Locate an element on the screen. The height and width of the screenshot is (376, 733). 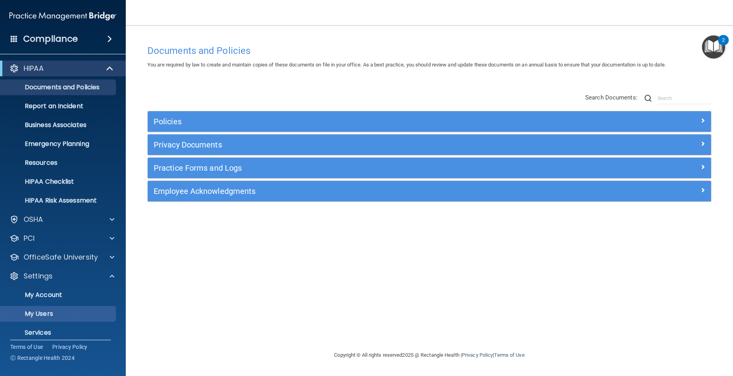
span: Ⓒ Rectangle Health 2024 is located at coordinates (42, 357).